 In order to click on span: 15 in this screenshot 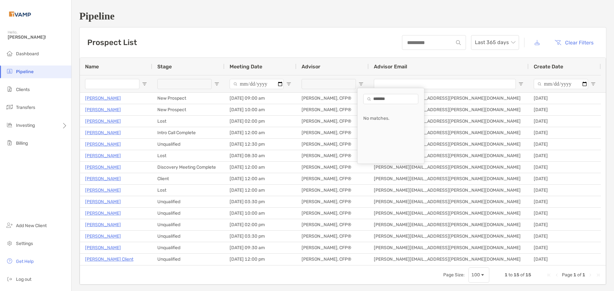, I will do `click(528, 275)`.